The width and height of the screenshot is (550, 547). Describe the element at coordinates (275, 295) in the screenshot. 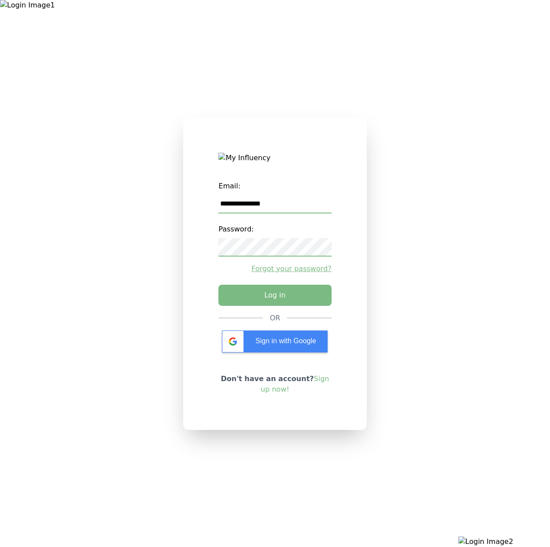

I see `button: Log in` at that location.